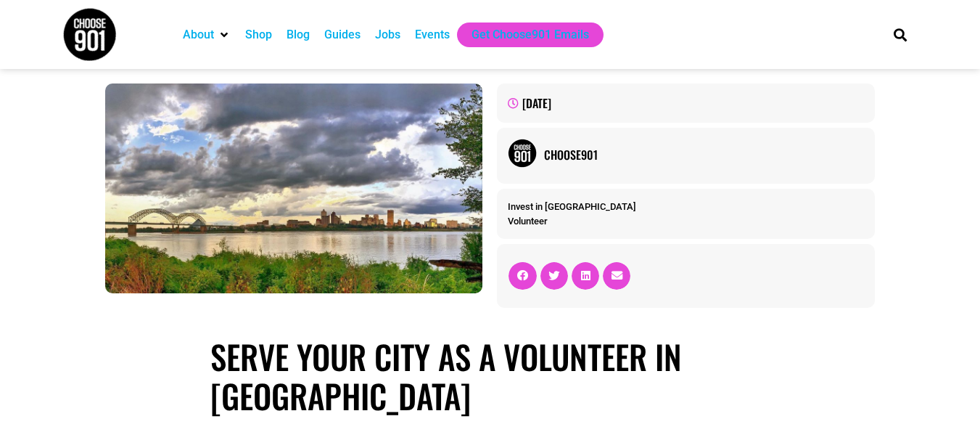 The image size is (980, 448). I want to click on div: Share on twitter, so click(554, 276).